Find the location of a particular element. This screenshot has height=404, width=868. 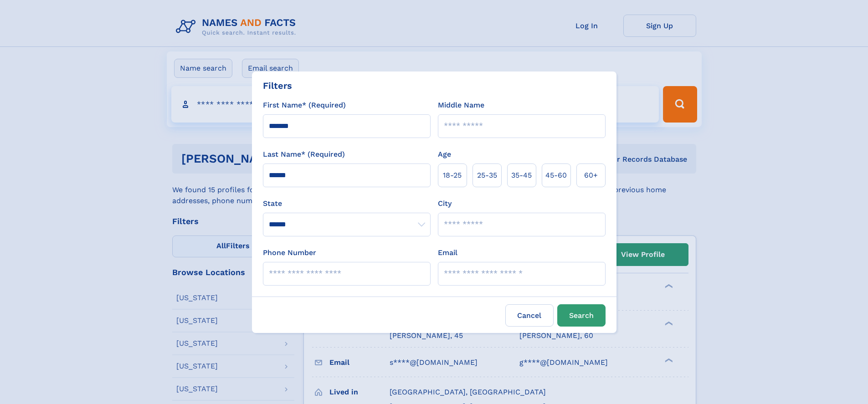

span: 35‑45 is located at coordinates (521, 176).